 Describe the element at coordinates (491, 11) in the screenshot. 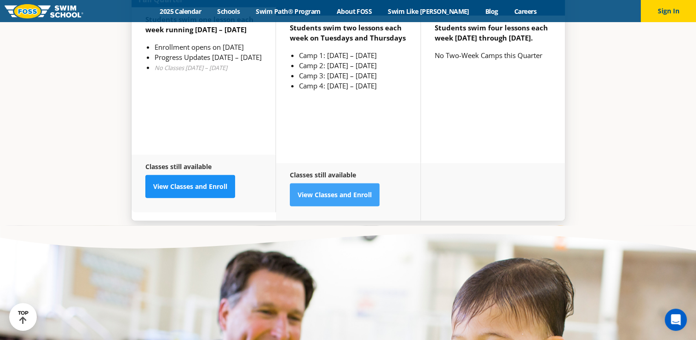

I see `a: Blog` at that location.